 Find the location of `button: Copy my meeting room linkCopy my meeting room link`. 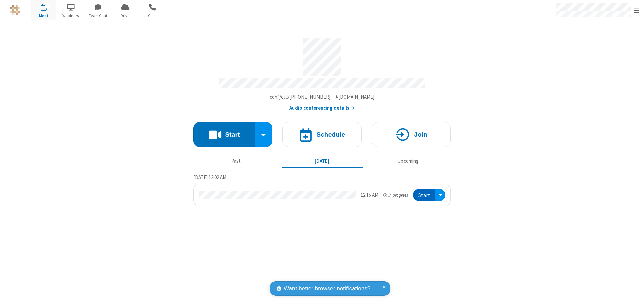

button: Copy my meeting room linkCopy my meeting room link is located at coordinates (322, 97).